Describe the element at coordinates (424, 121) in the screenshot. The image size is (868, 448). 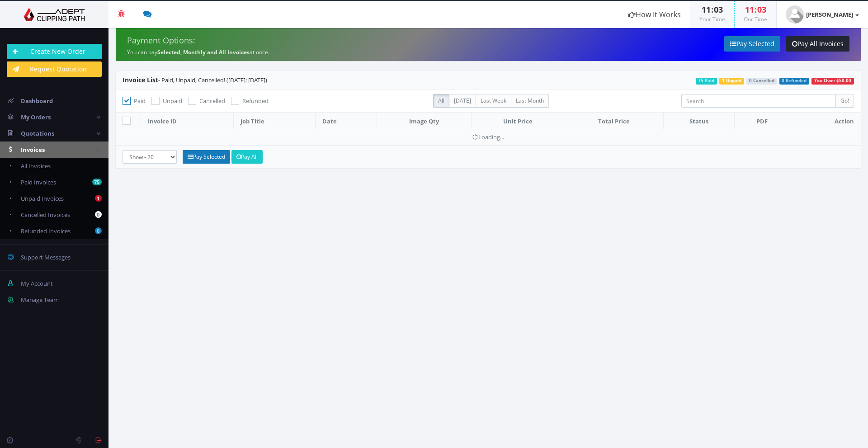
I see `th: Image Qty` at that location.